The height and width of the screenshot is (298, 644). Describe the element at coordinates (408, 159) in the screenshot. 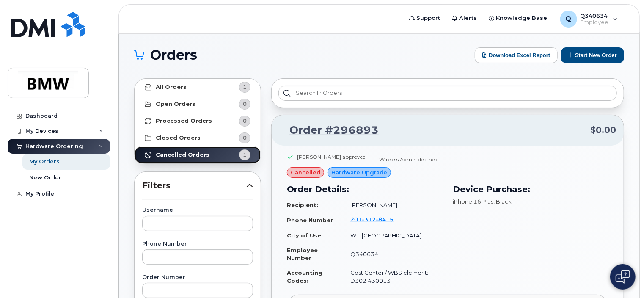

I see `div: Wireless Admin declined` at that location.